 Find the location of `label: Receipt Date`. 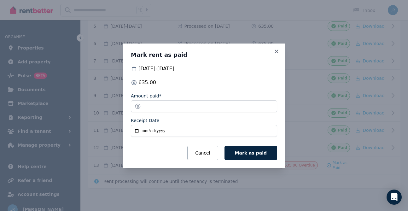

label: Receipt Date is located at coordinates (145, 121).